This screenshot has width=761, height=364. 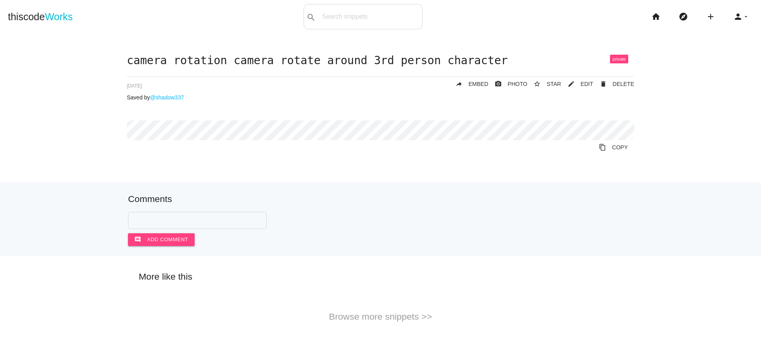 What do you see at coordinates (746, 17) in the screenshot?
I see `i: arrow_drop_down` at bounding box center [746, 17].